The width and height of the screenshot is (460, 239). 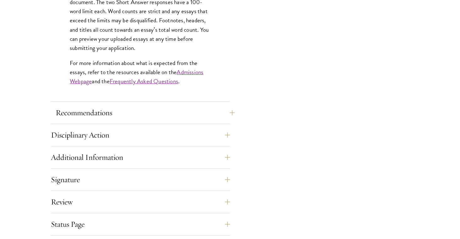 I want to click on a: Frequently Asked Questions, so click(x=144, y=81).